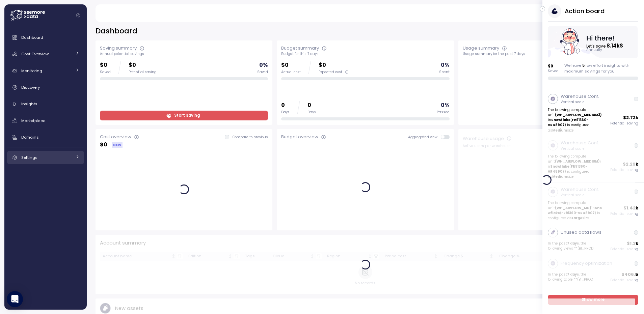 Image resolution: width=644 pixels, height=314 pixels. I want to click on div: Potential saving, so click(142, 72).